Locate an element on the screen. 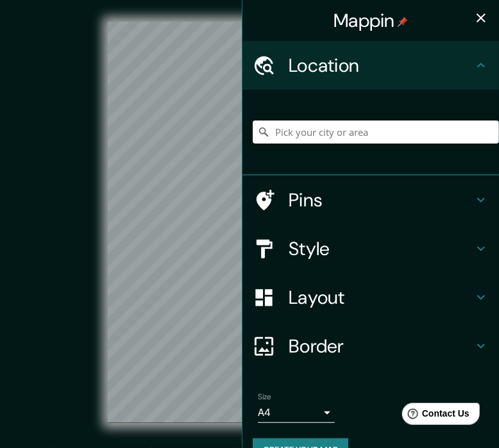 The width and height of the screenshot is (499, 448). div: Style is located at coordinates (371, 249).